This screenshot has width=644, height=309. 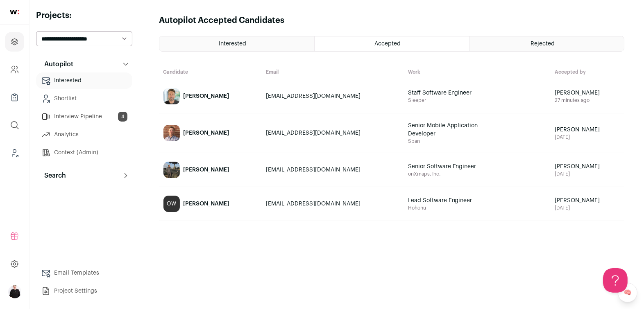 What do you see at coordinates (52, 176) in the screenshot?
I see `p: Search` at bounding box center [52, 176].